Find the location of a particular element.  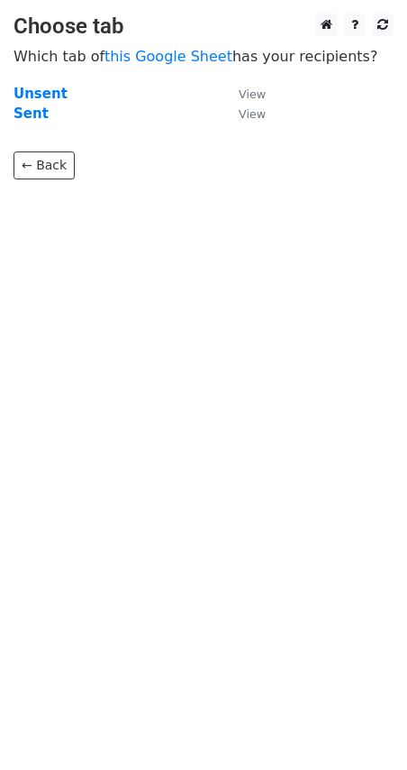

a: ← Back is located at coordinates (44, 165).